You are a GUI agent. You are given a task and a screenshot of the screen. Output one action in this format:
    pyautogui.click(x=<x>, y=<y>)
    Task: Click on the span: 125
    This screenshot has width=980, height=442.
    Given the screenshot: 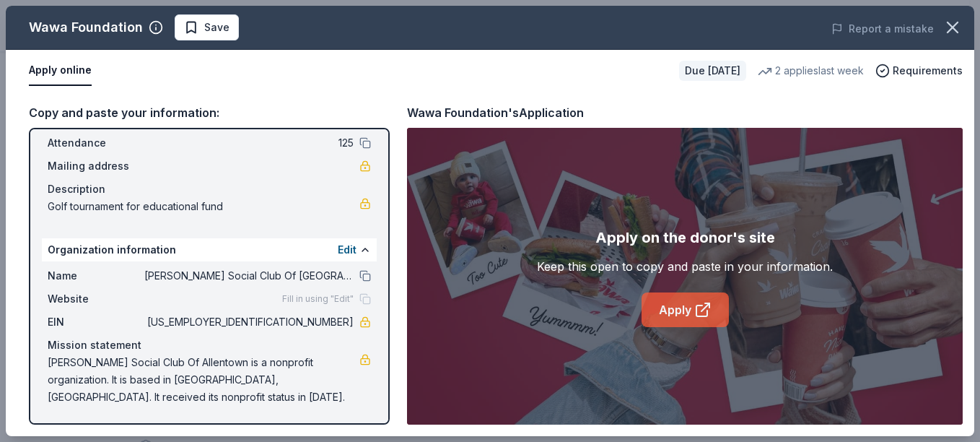 What is the action you would take?
    pyautogui.click(x=249, y=143)
    